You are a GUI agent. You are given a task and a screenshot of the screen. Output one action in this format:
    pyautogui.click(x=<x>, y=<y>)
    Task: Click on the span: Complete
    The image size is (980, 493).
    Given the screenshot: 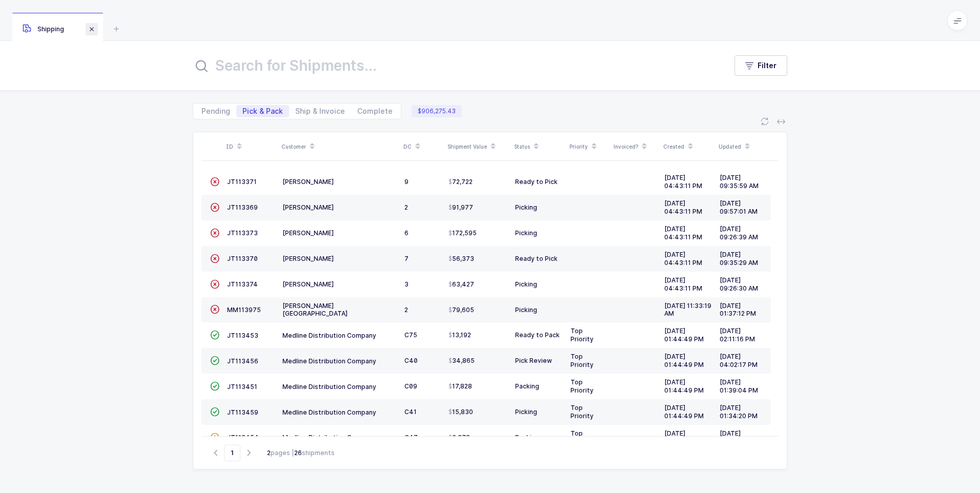 What is the action you would take?
    pyautogui.click(x=375, y=111)
    